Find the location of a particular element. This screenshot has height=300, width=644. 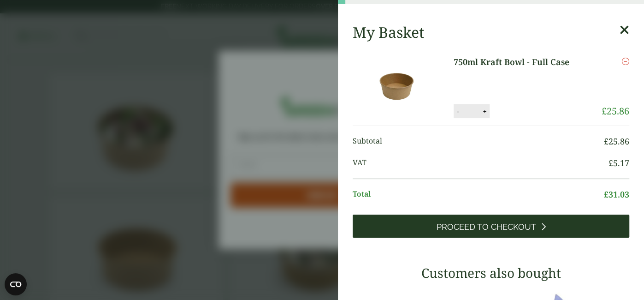

span: Total is located at coordinates (478, 194).